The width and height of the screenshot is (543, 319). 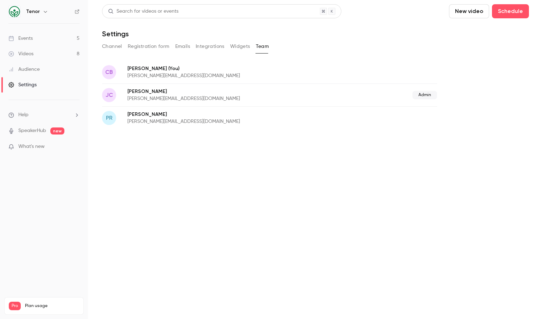 I want to click on button: Emails, so click(x=183, y=46).